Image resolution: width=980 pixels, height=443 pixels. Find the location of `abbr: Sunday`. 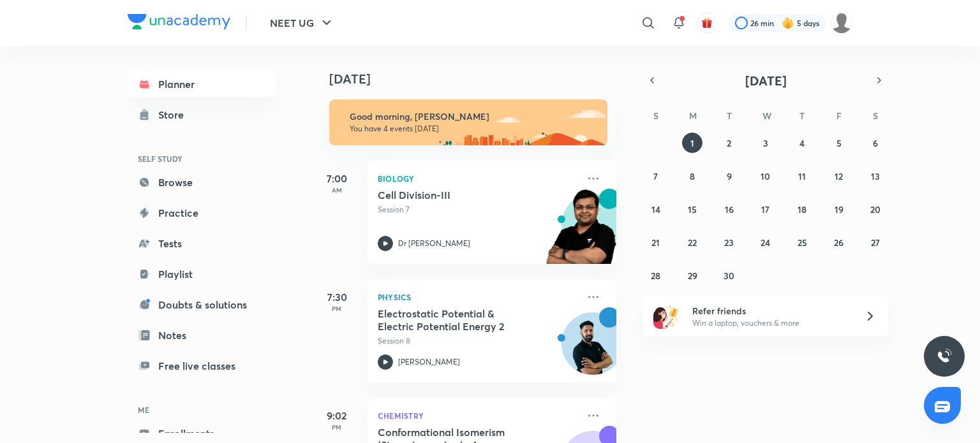

abbr: Sunday is located at coordinates (656, 116).